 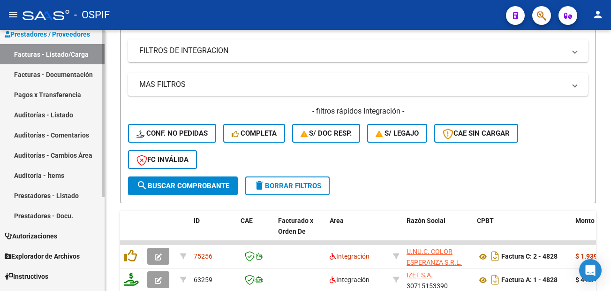 I want to click on span: Borrar Filtros, so click(x=288, y=186).